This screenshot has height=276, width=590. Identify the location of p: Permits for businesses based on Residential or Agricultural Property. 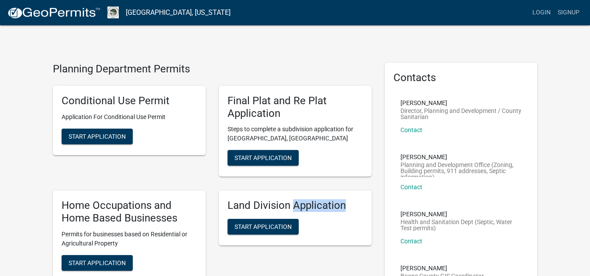
(129, 239).